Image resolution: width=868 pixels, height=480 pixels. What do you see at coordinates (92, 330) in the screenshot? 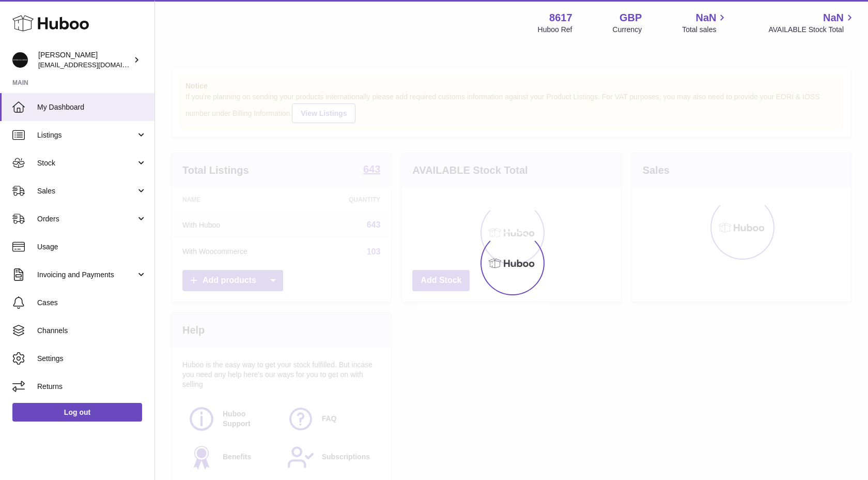
I see `span: Channels` at bounding box center [92, 330].